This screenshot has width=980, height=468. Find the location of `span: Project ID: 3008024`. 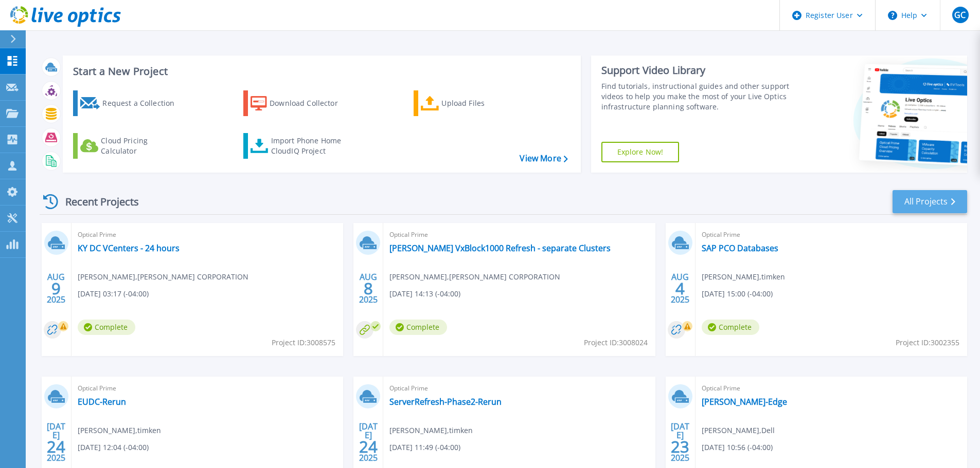

span: Project ID: 3008024 is located at coordinates (616, 343).